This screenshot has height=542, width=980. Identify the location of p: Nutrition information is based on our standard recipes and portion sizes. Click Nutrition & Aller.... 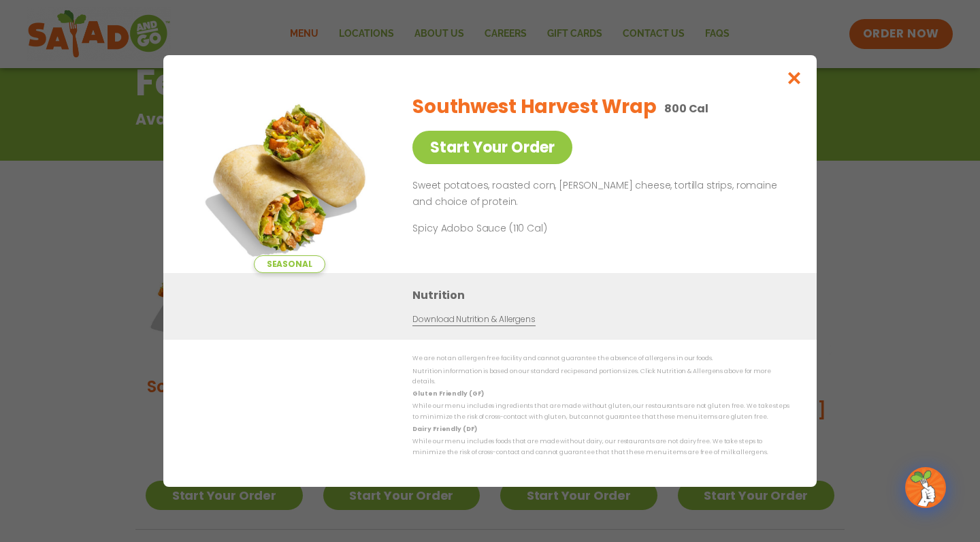
(601, 376).